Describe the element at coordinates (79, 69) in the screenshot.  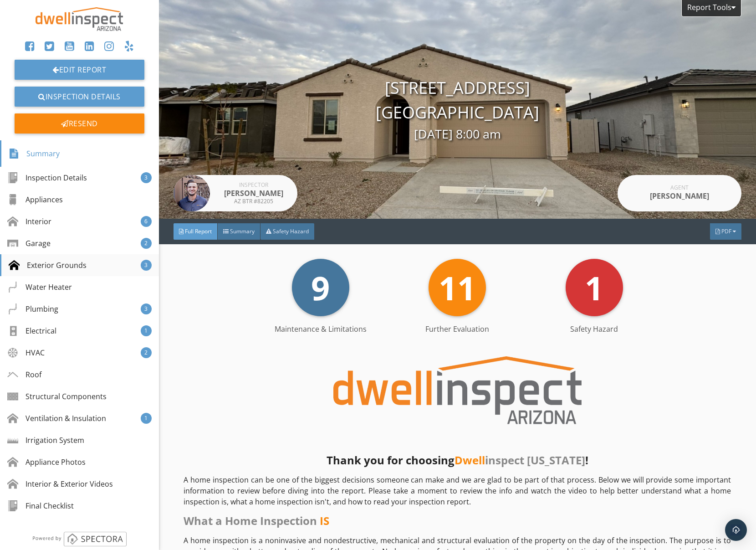
I see `a: Edit Report` at that location.